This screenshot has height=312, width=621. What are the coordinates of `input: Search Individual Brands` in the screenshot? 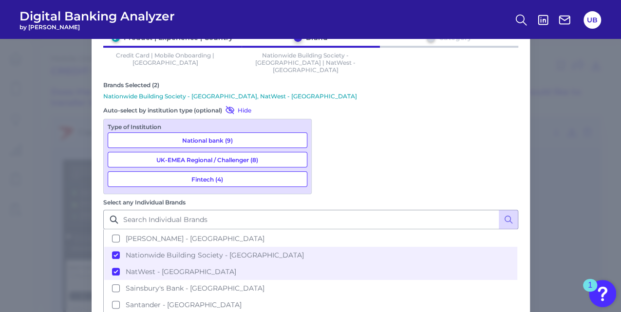 It's located at (311, 220).